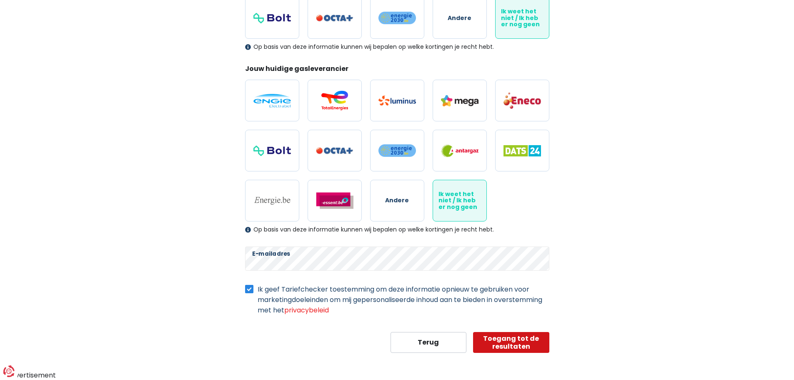  Describe the element at coordinates (460, 101) in the screenshot. I see `img: Mega` at that location.